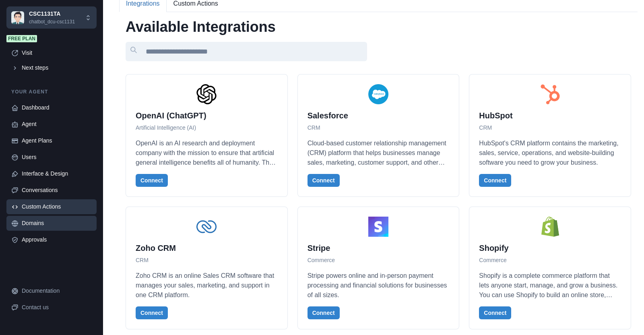 Image resolution: width=644 pixels, height=335 pixels. What do you see at coordinates (52, 14) in the screenshot?
I see `p: CSC1131TA` at bounding box center [52, 14].